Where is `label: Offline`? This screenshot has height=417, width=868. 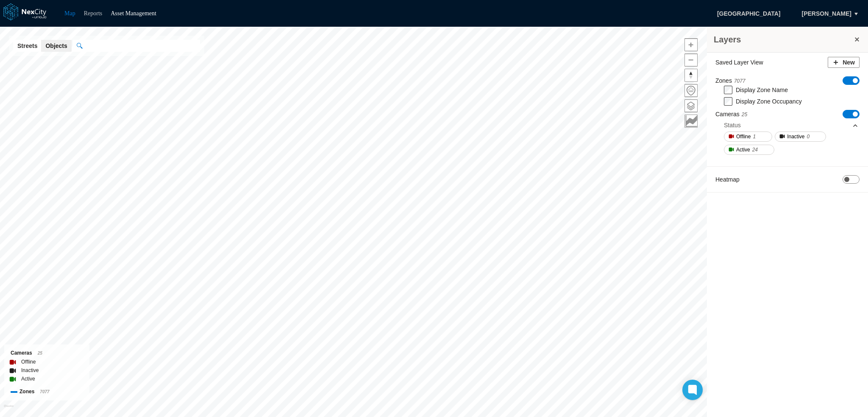
label: Offline is located at coordinates (28, 362).